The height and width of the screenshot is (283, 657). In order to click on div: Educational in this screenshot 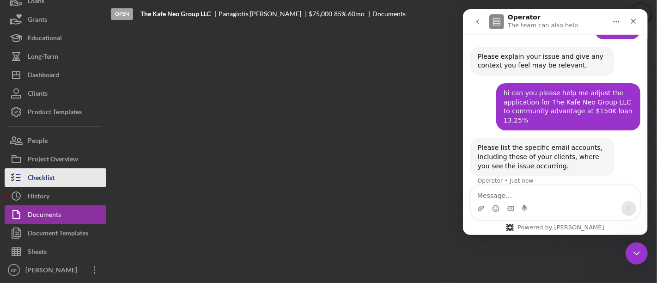, I will do `click(45, 39)`.